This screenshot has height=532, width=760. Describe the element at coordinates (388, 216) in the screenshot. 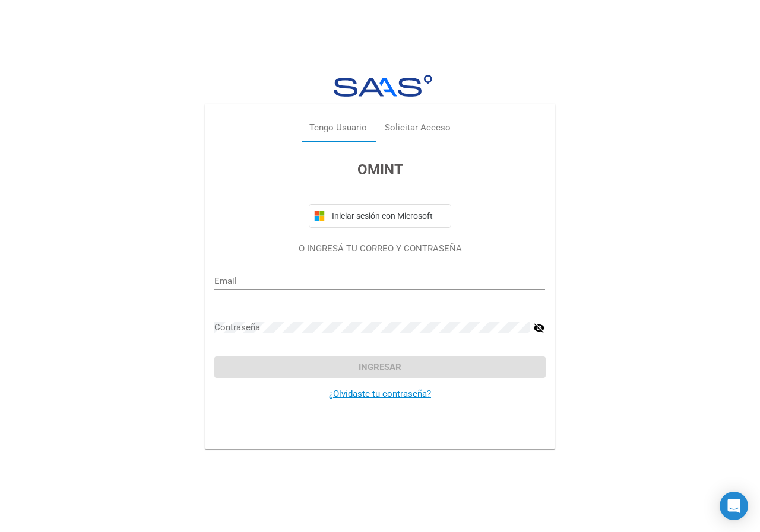

I see `span: Iniciar sesión con Microsoft` at that location.